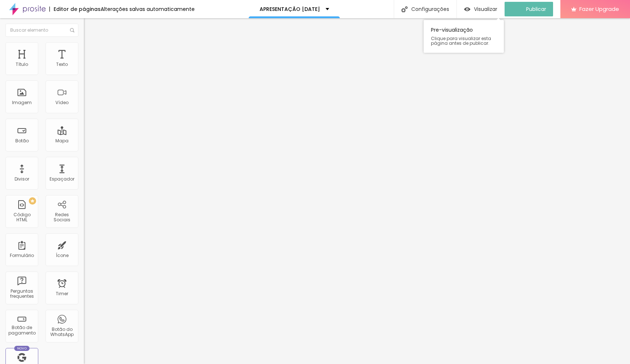 The height and width of the screenshot is (364, 630). What do you see at coordinates (21, 331) in the screenshot?
I see `div: Botão de pagamento` at bounding box center [21, 331].